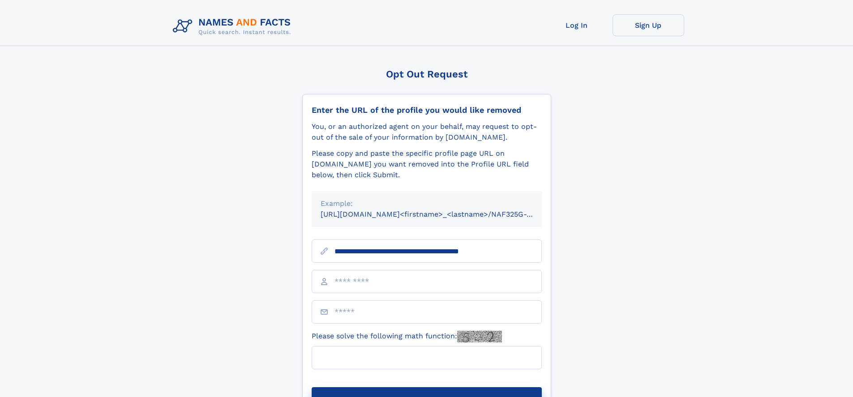 The height and width of the screenshot is (397, 853). What do you see at coordinates (649, 25) in the screenshot?
I see `a: Sign Up` at bounding box center [649, 25].